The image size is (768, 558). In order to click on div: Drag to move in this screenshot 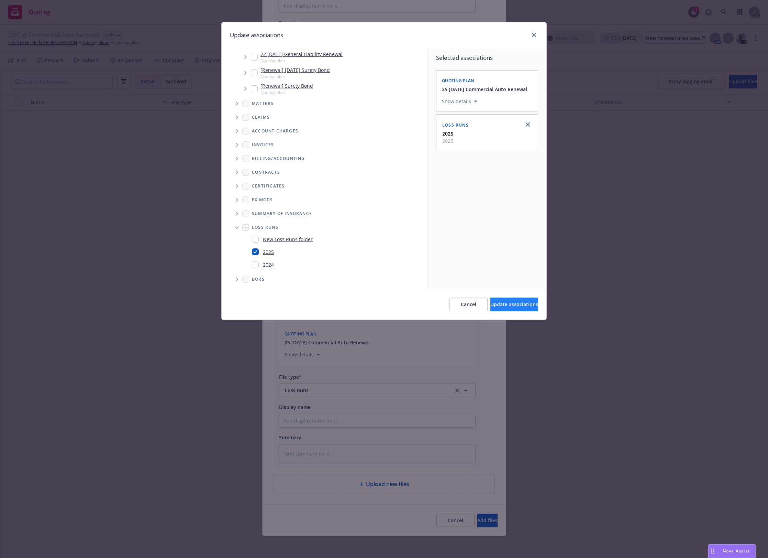, I will do `click(713, 551)`.